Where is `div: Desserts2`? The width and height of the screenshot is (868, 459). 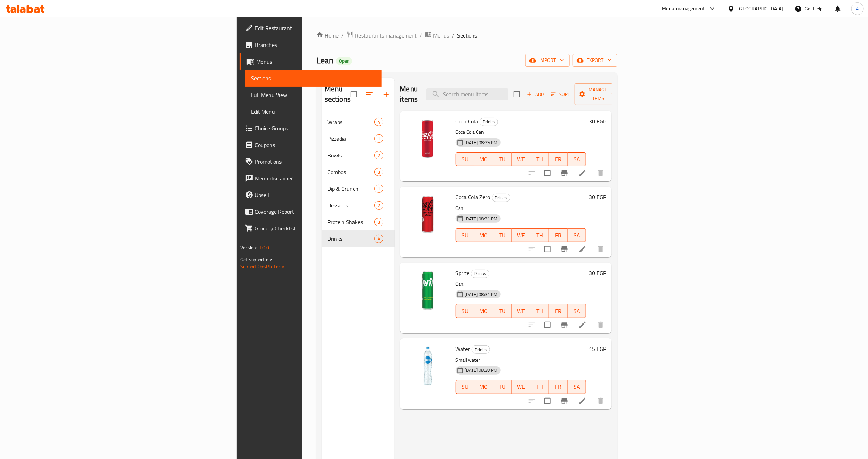
div: Desserts2 is located at coordinates (358, 206).